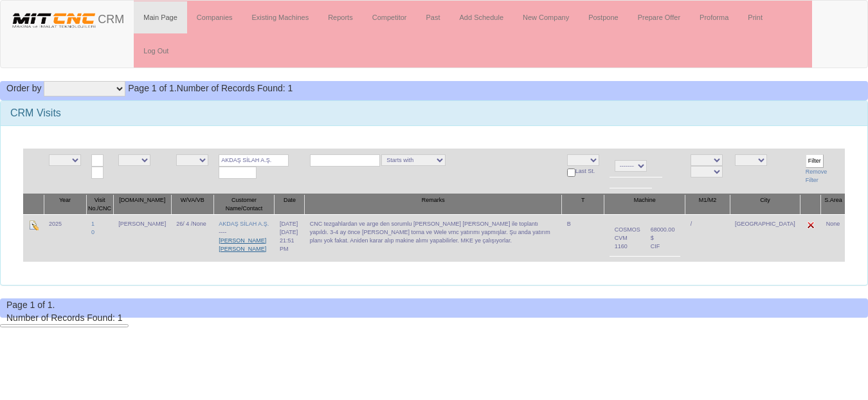  I want to click on a: Proforma, so click(714, 18).